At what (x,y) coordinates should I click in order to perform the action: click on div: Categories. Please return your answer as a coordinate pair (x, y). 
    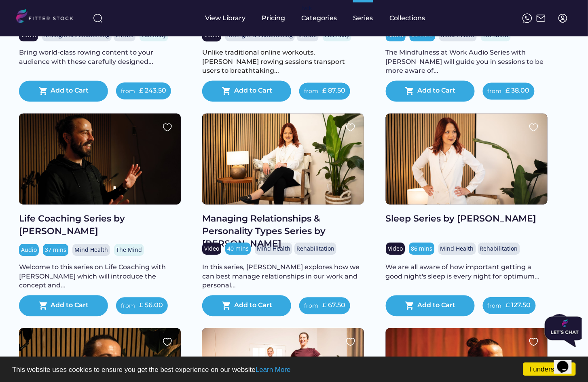
    Looking at the image, I should click on (319, 18).